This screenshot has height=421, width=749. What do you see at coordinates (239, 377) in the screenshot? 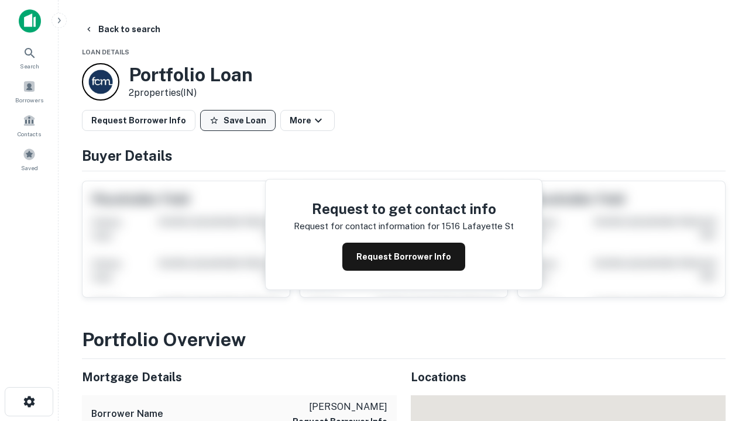
I see `h5: Mortgage Details` at bounding box center [239, 377].